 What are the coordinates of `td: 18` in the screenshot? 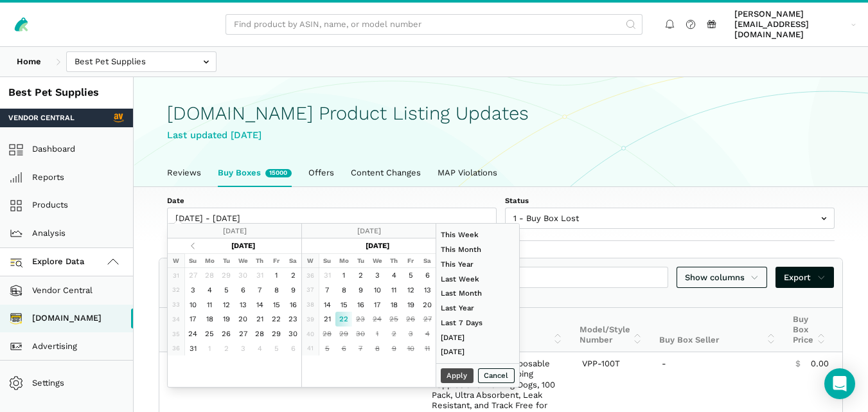 It's located at (209, 319).